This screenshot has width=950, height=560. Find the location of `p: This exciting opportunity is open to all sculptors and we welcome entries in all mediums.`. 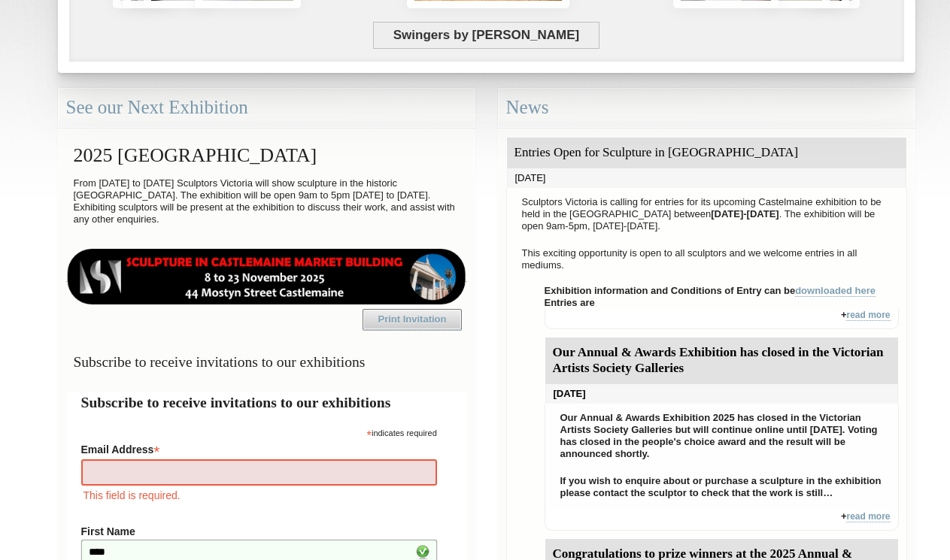

p: This exciting opportunity is open to all sculptors and we welcome entries in all mediums. is located at coordinates (706, 259).